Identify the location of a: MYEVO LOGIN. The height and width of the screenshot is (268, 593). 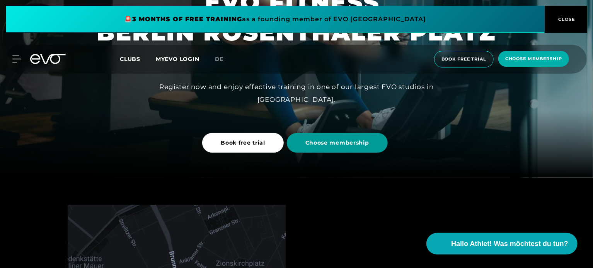
(177, 59).